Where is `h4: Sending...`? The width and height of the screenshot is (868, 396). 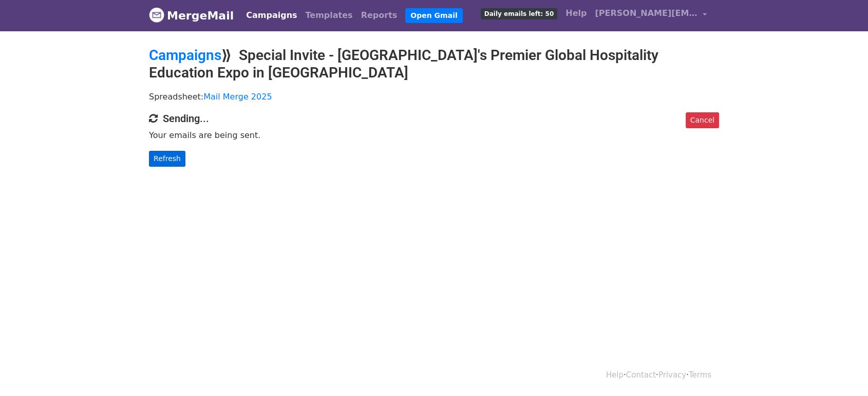 h4: Sending... is located at coordinates (434, 119).